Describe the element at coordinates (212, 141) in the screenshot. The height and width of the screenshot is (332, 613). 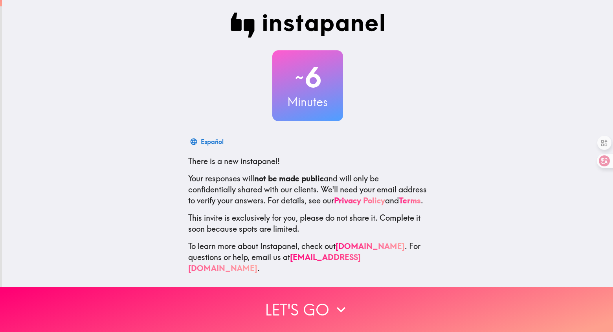
I see `div: Español` at that location.